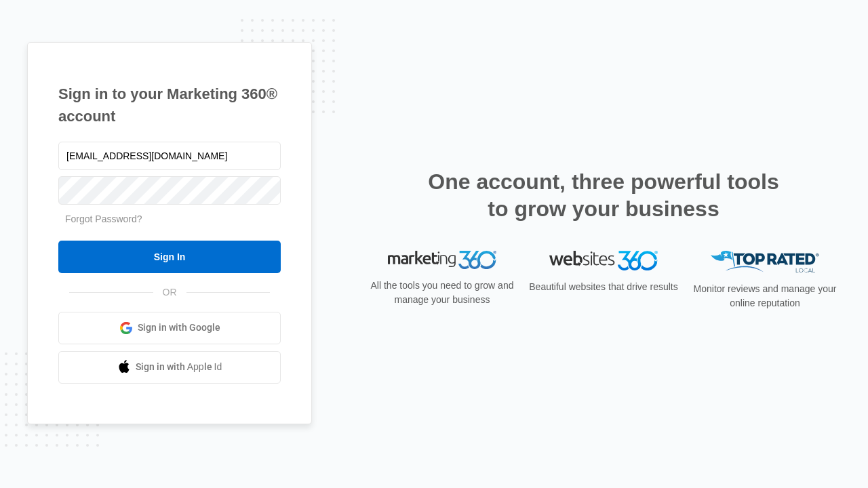  I want to click on p: Monitor reviews and manage your online reputation, so click(764, 297).